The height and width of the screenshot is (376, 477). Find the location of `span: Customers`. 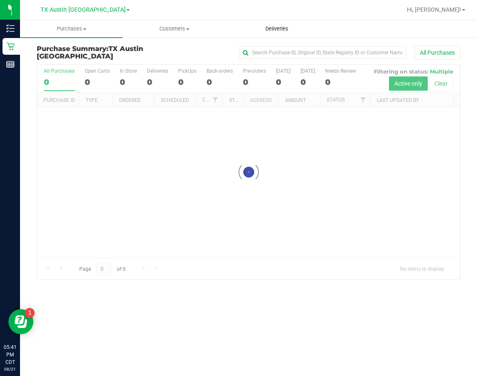

span: Customers is located at coordinates (174, 29).